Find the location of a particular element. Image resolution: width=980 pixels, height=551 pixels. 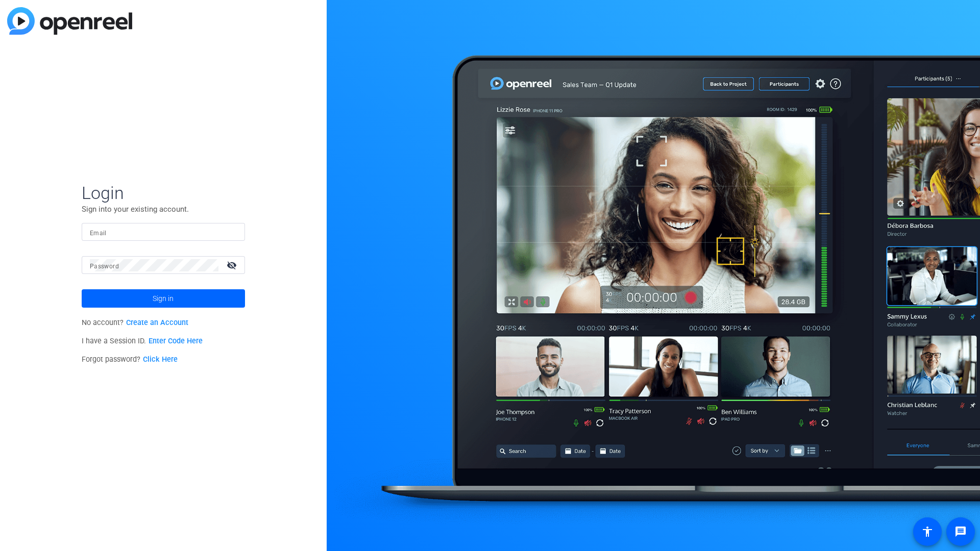

mat-icon: message is located at coordinates (960, 532).